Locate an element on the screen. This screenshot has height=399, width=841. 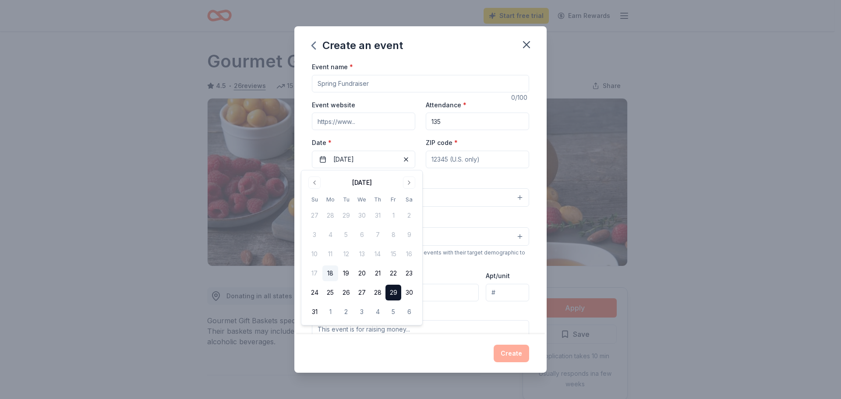
th: Monday is located at coordinates (330, 199).